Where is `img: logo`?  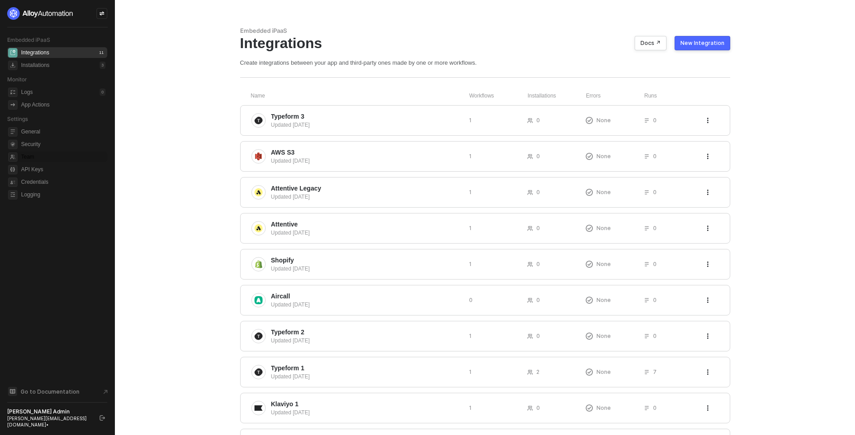 img: logo is located at coordinates (40, 13).